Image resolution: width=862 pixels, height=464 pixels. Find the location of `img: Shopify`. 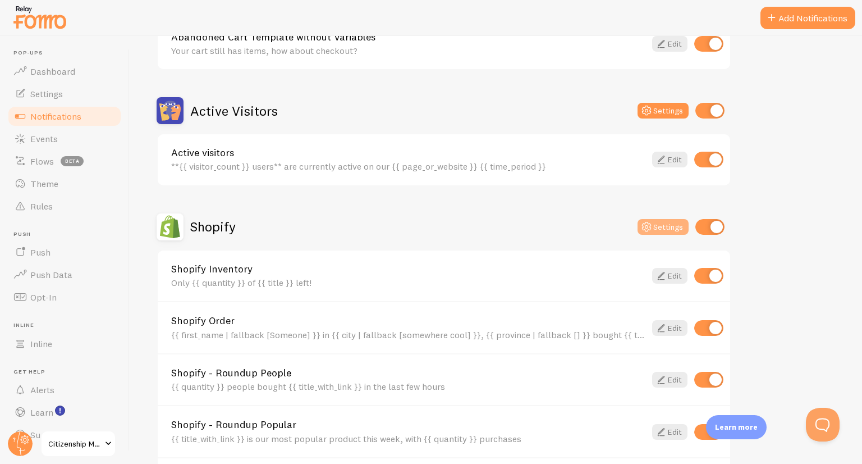

img: Shopify is located at coordinates (170, 227).